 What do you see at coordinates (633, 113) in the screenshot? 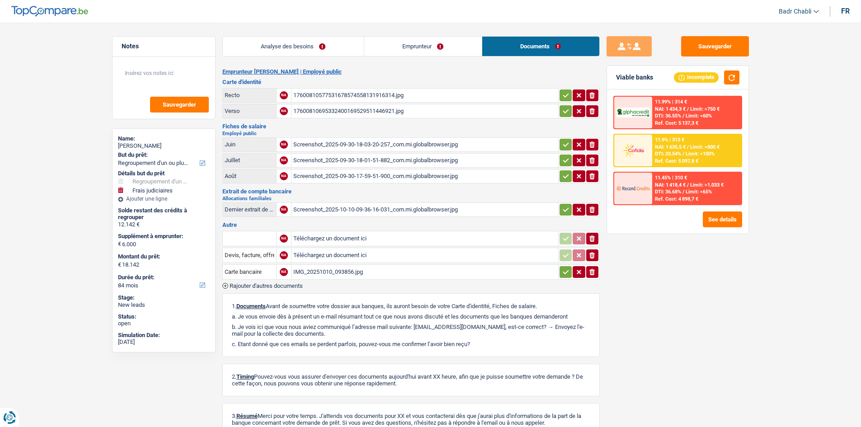
I see `img: AlphaCredit` at bounding box center [633, 113].